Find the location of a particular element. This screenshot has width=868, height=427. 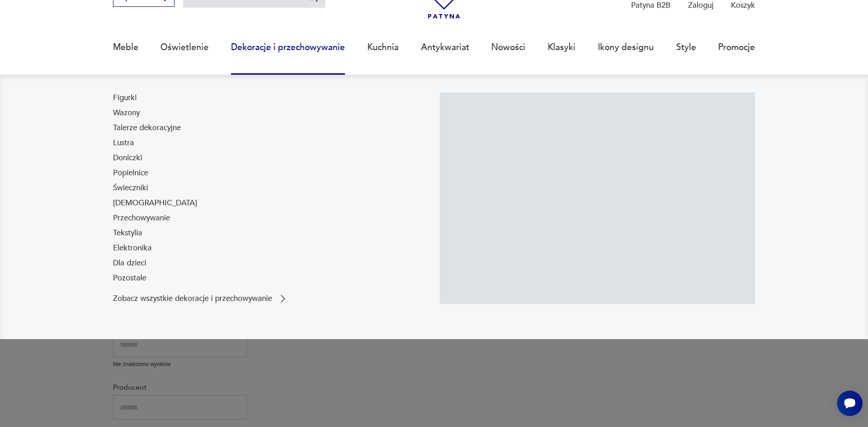

a: Dekoracje i przechowywanie is located at coordinates (288, 47).